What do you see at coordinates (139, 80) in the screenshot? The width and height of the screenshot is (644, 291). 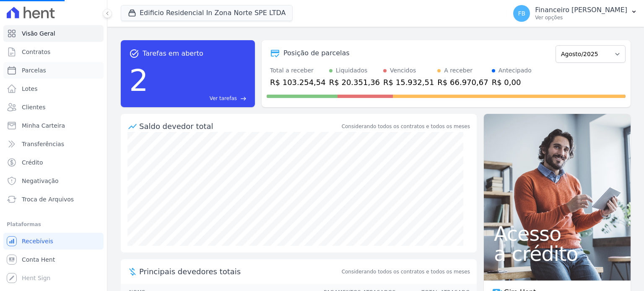 I see `div: 2` at bounding box center [139, 80].